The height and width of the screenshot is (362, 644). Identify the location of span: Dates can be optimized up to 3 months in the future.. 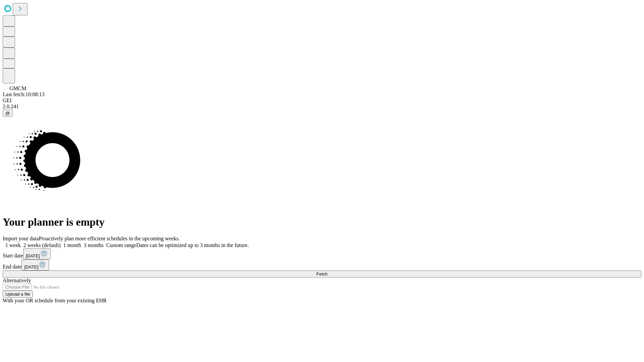
(192, 245).